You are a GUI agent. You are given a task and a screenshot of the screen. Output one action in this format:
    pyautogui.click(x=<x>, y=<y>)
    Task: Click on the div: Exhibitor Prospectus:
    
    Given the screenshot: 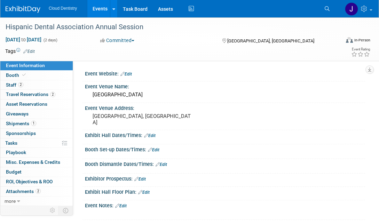 What is the action you would take?
    pyautogui.click(x=225, y=178)
    